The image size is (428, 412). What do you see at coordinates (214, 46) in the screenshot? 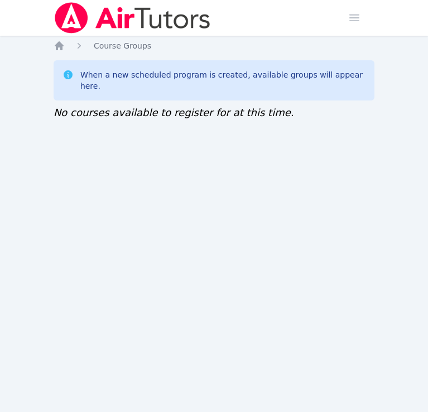
I see `nav: Breadcrumb` at bounding box center [214, 46].